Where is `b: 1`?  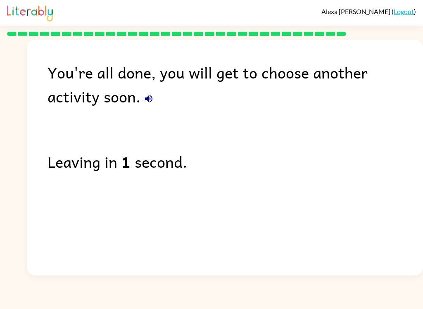 b: 1 is located at coordinates (126, 162).